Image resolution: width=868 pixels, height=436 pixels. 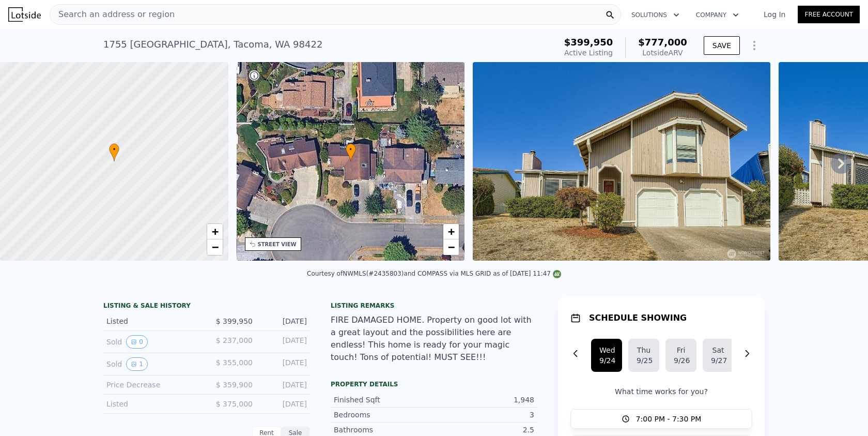 I want to click on div: 3, so click(x=484, y=415).